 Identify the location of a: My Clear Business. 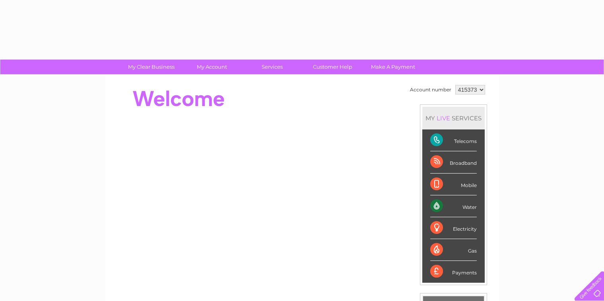
(151, 67).